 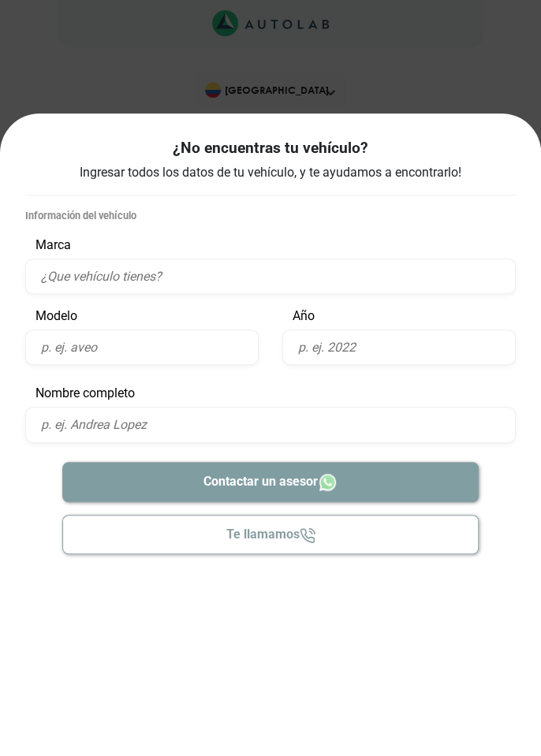 What do you see at coordinates (271, 173) in the screenshot?
I see `p: Ingresar todos los datos de tu vehículo, y te ayudamos a encontrarlo!` at bounding box center [271, 173].